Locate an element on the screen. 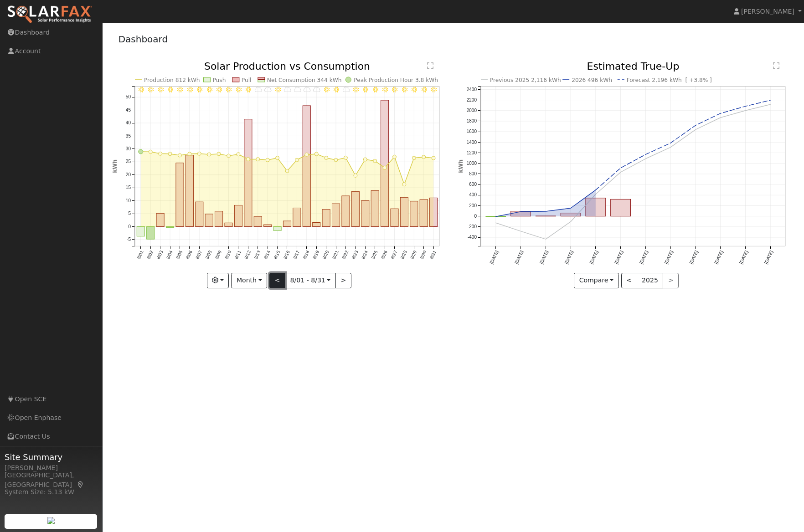  text: Estimated True-Up is located at coordinates (633, 66).